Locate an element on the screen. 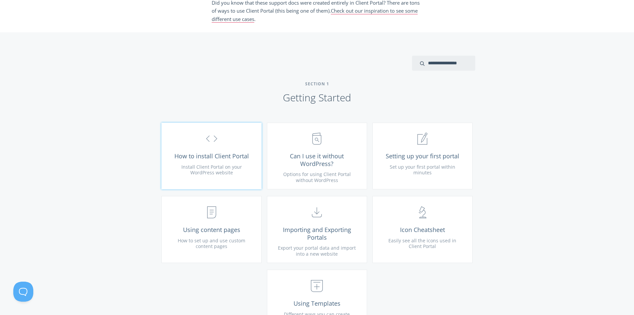 This screenshot has width=634, height=315. a: Check out our inspiration to see some different use cases is located at coordinates (315, 15).